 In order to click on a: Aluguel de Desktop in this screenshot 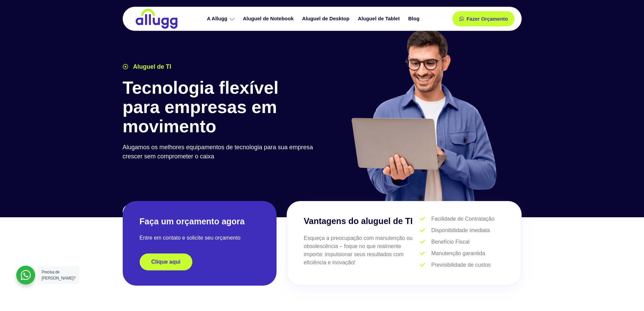, I will do `click(327, 18)`.